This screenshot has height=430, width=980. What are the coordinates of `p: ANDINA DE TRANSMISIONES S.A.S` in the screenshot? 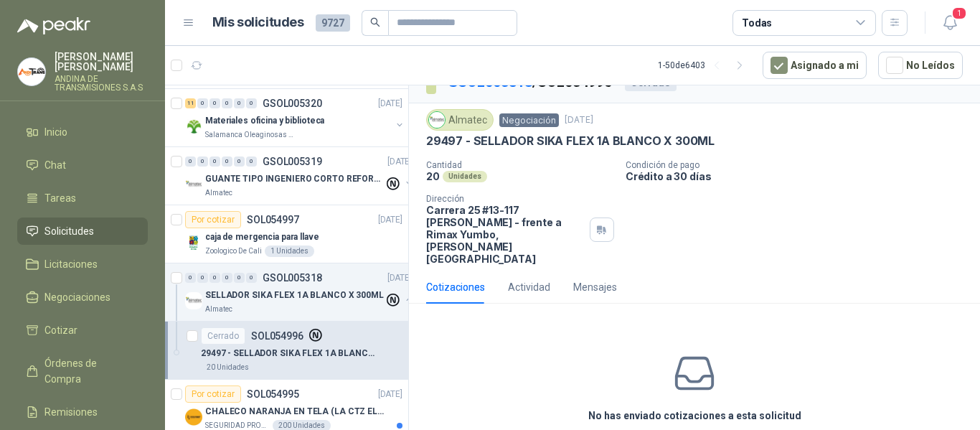 It's located at (101, 83).